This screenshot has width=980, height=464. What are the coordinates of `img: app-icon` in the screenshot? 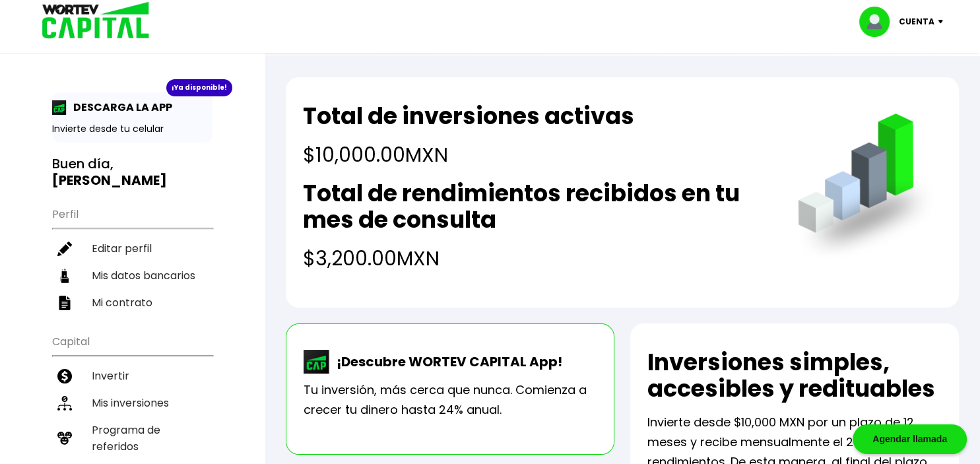 It's located at (59, 107).